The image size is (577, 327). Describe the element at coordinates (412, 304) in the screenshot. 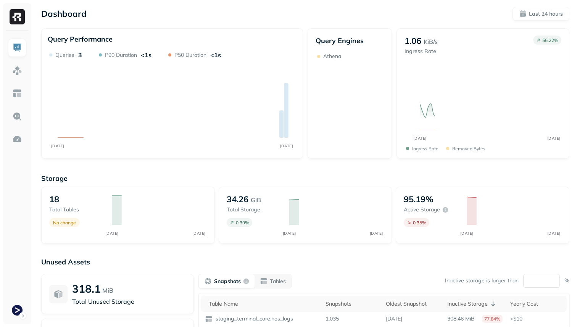

I see `div: Oldest Snapshot` at that location.